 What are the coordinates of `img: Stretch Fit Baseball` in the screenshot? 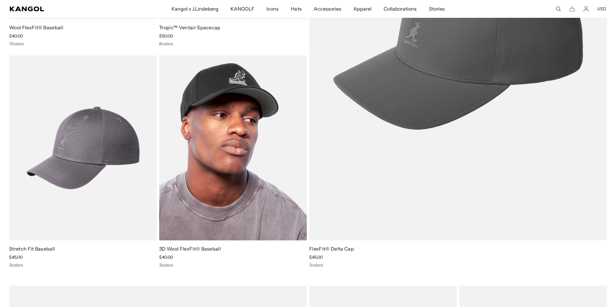 It's located at (83, 148).